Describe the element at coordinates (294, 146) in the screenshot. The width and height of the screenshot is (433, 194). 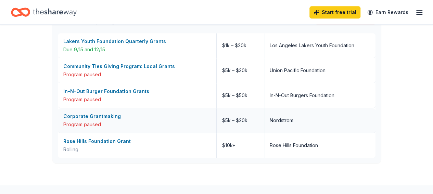
I see `div: Rose Hills Foundation` at that location.